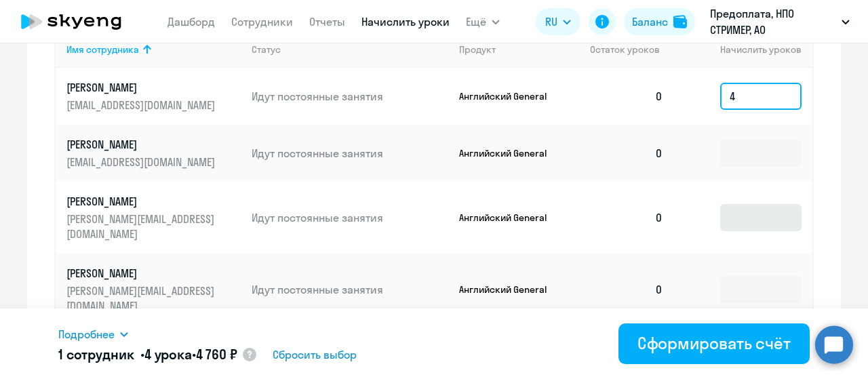 The image size is (868, 379). Describe the element at coordinates (262, 22) in the screenshot. I see `a: Сотрудники` at that location.